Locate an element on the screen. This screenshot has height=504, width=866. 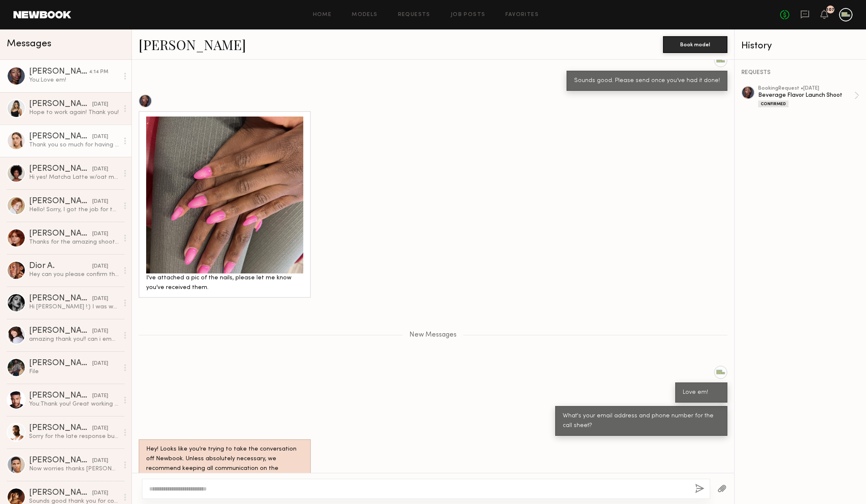
div: 107 is located at coordinates (830, 10).